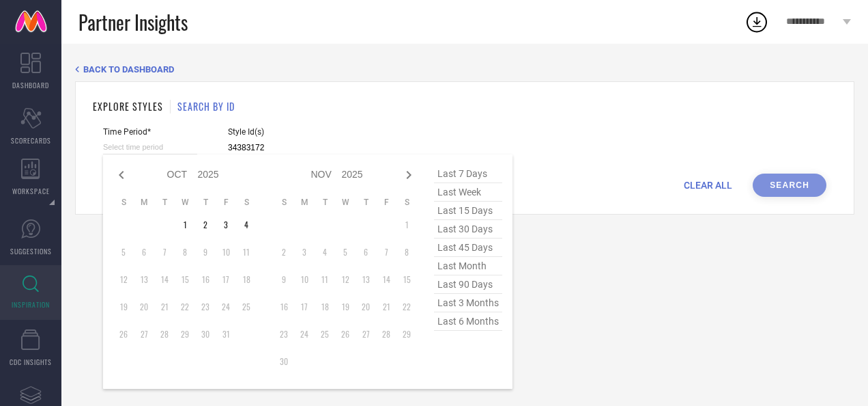  I want to click on td: Sat Nov 01 2025, so click(406, 225).